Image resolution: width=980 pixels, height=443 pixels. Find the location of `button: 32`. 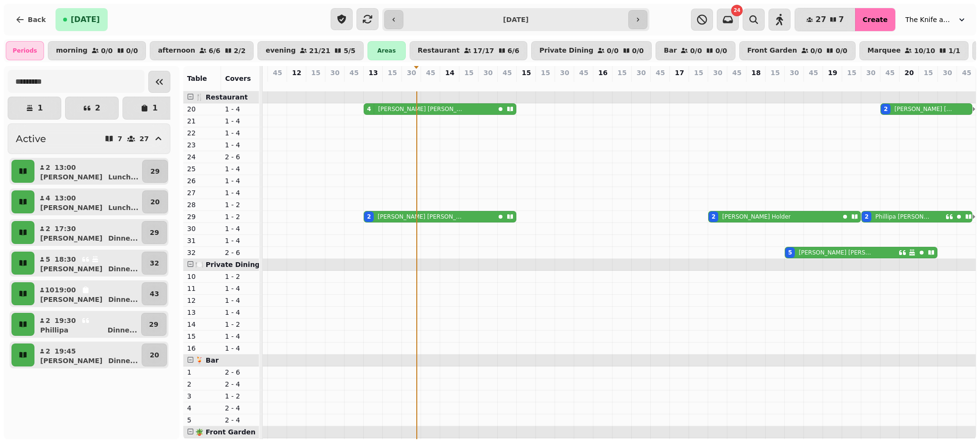

button: 32 is located at coordinates (154, 263).